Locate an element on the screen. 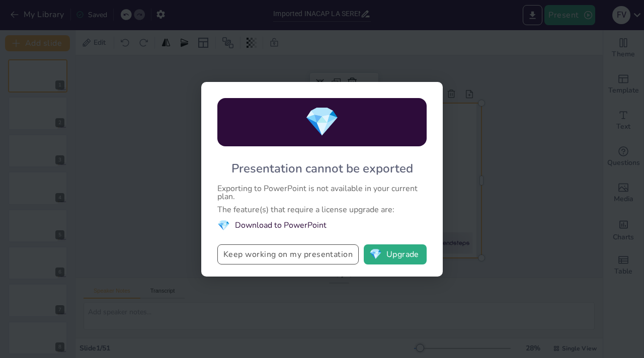  div: The feature(s) that require a license upgrade are: is located at coordinates (322, 209).